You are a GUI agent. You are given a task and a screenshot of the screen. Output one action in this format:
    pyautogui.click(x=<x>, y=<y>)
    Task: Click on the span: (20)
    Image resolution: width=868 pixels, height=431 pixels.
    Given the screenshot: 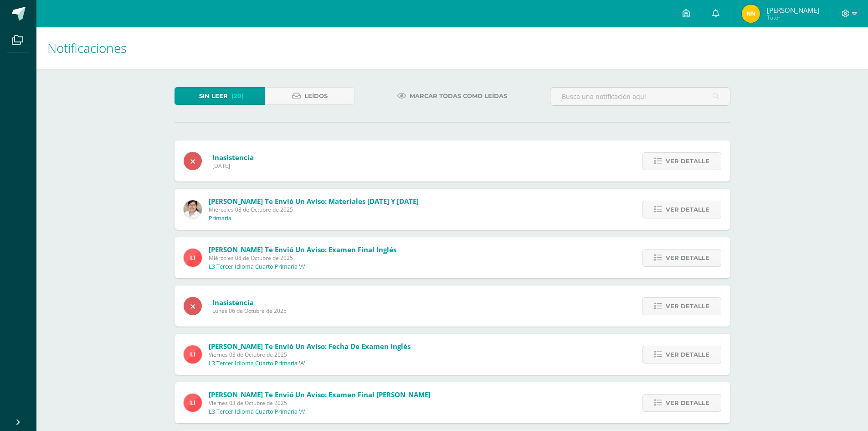 What is the action you would take?
    pyautogui.click(x=238, y=96)
    